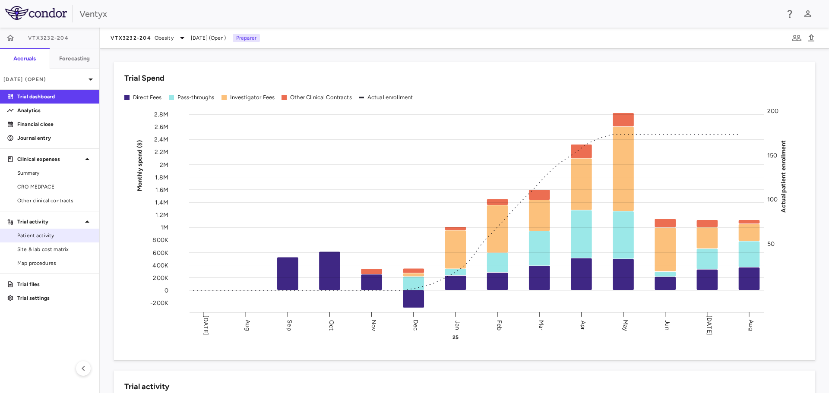  Describe the element at coordinates (196, 98) in the screenshot. I see `div: Pass-throughs` at that location.